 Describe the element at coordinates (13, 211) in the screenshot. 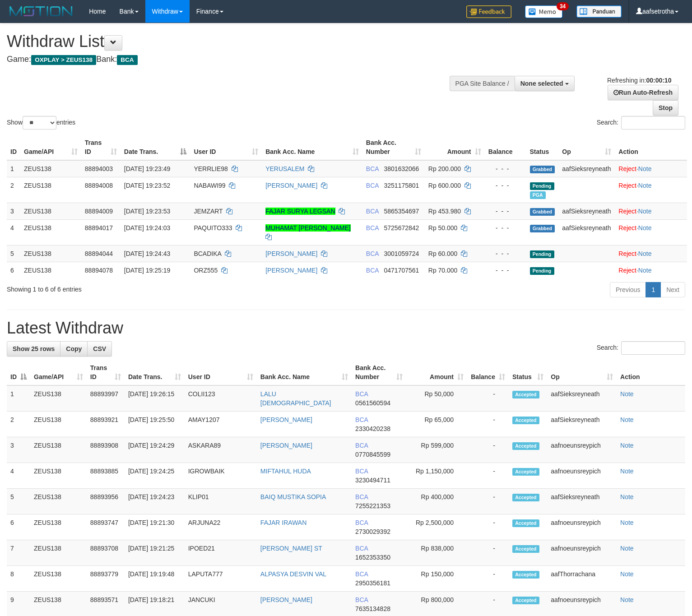

I see `td: 3` at that location.